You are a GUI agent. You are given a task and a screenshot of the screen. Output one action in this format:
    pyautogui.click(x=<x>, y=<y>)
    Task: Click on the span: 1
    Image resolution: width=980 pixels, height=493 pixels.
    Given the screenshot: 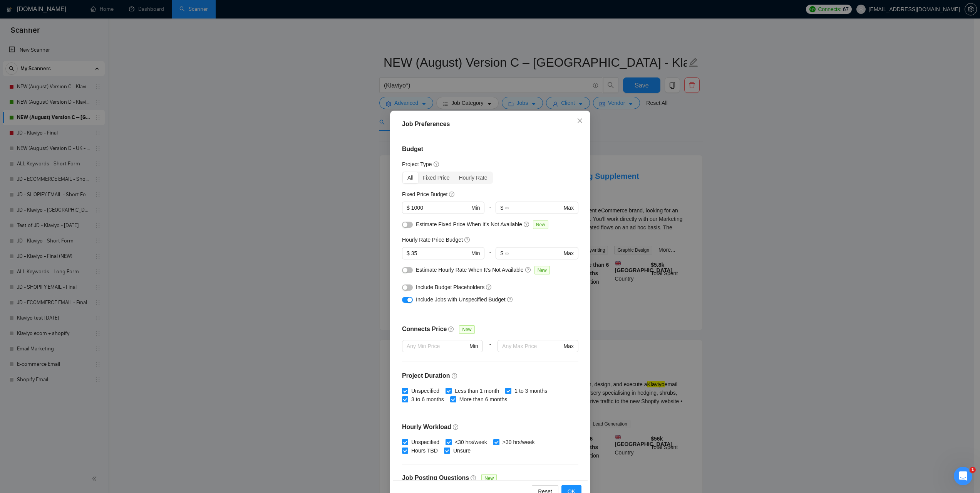 What is the action you would take?
    pyautogui.click(x=973, y=470)
    